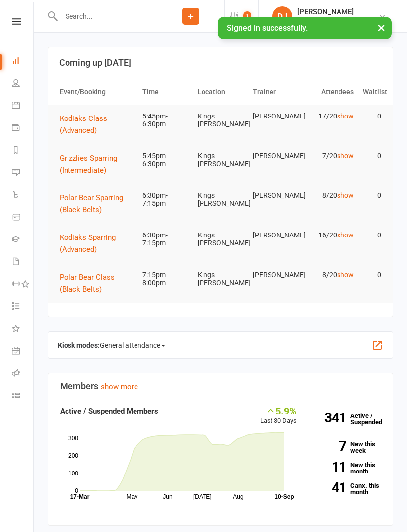 The height and width of the screenshot is (532, 407). What do you see at coordinates (97, 92) in the screenshot?
I see `th: Event/Booking` at bounding box center [97, 92].